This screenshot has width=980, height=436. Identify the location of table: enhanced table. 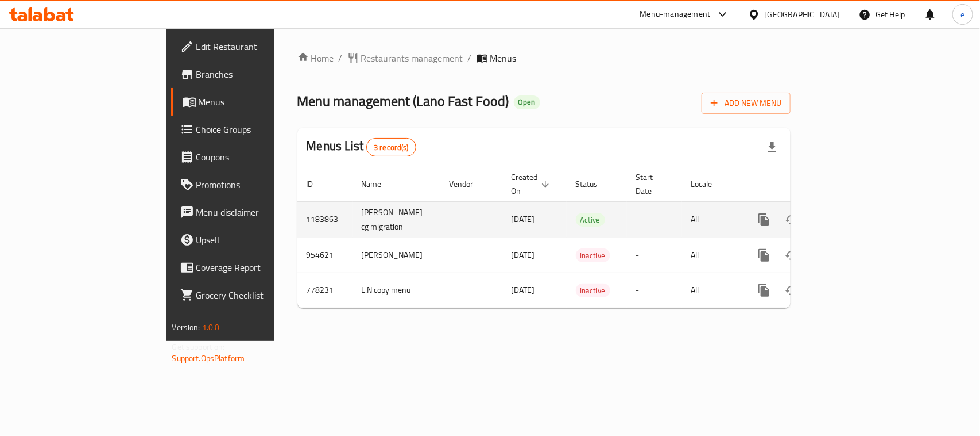
(583, 237).